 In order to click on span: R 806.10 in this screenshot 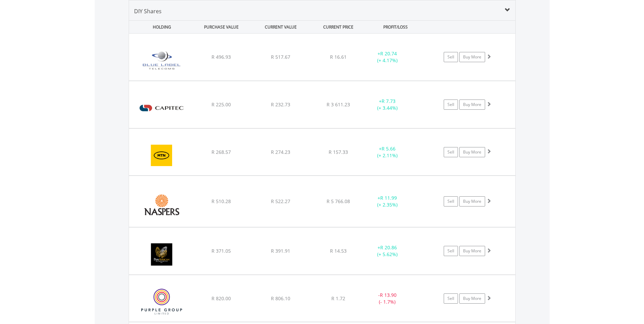, I will do `click(280, 298)`.